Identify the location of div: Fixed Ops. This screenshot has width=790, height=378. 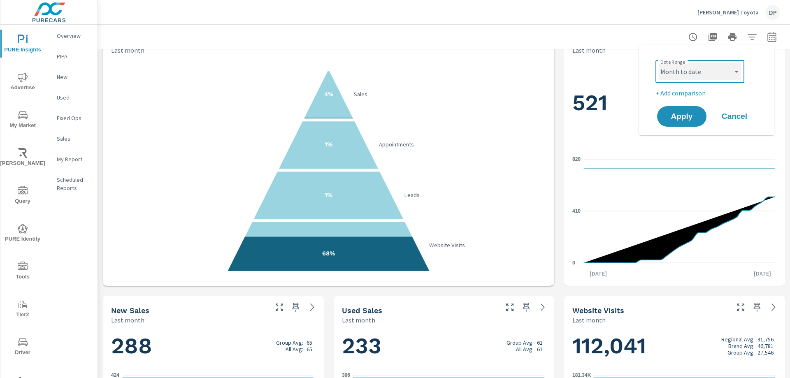
(71, 118).